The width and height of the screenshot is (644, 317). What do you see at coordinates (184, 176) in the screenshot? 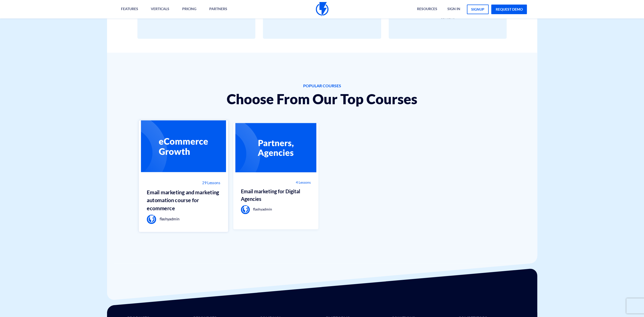
I see `a: 29 Lessons Email marketing and marketing automation course for ecommerce flashyadmin` at bounding box center [184, 176].